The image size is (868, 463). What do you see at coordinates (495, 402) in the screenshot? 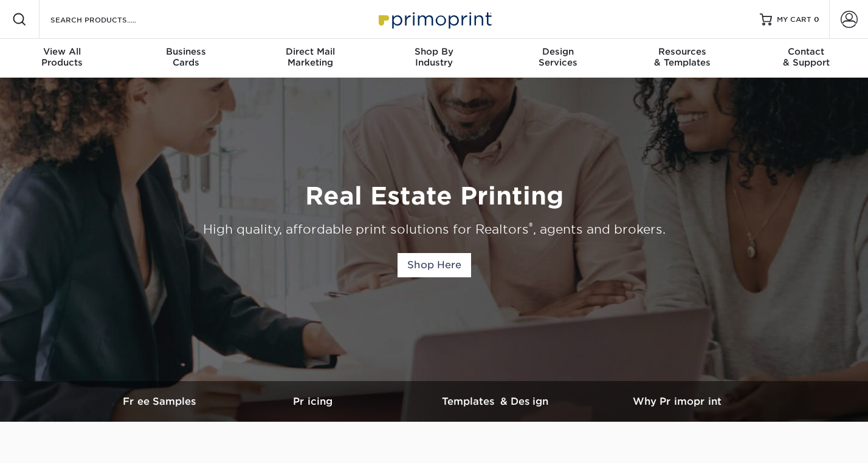
I see `a: Templates & Design` at bounding box center [495, 402].